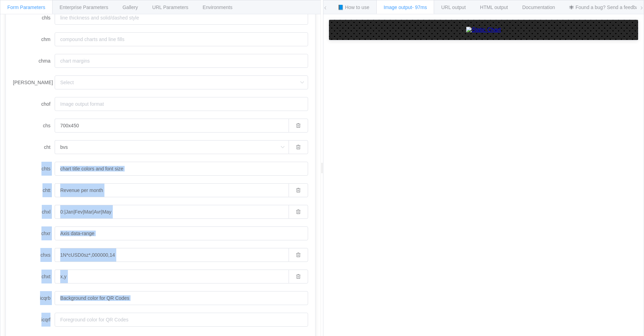 The image size is (644, 336). I want to click on span: URL Parameters, so click(170, 7).